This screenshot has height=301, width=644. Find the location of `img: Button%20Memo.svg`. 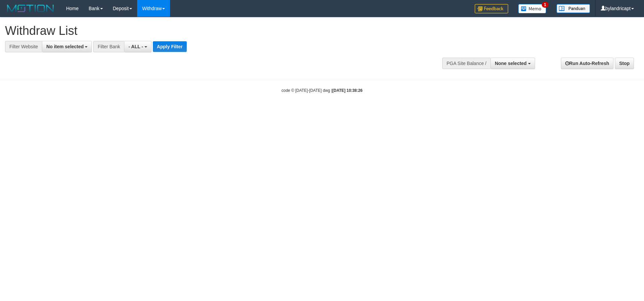

img: Button%20Memo.svg is located at coordinates (532, 9).